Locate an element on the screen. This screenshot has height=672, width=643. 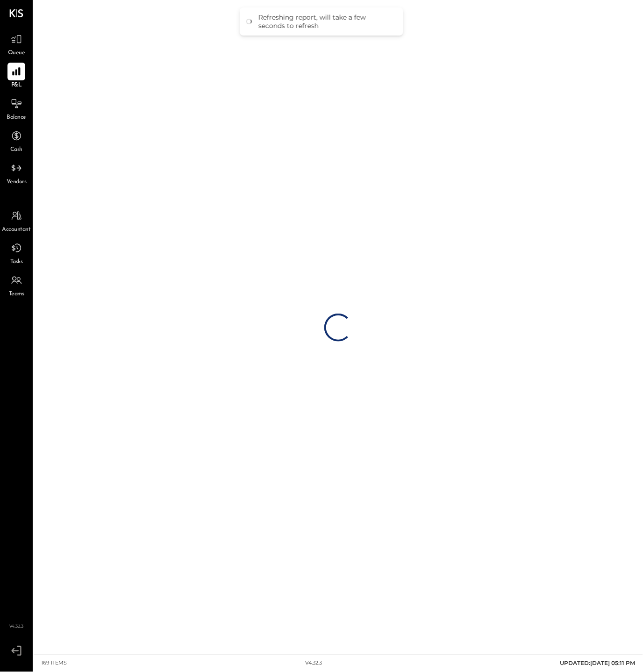
a: Cash is located at coordinates (16, 141).